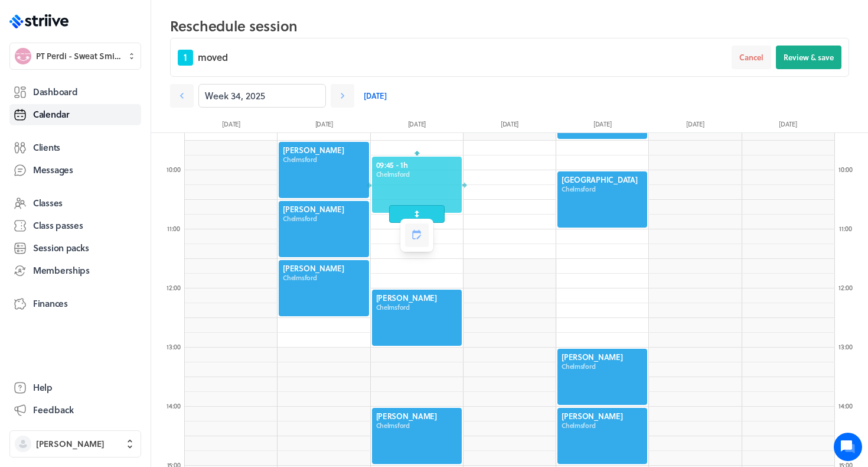 This screenshot has height=467, width=868. What do you see at coordinates (23, 56) in the screenshot?
I see `img: PT Perdi - Sweat Smile Succeed` at bounding box center [23, 56].